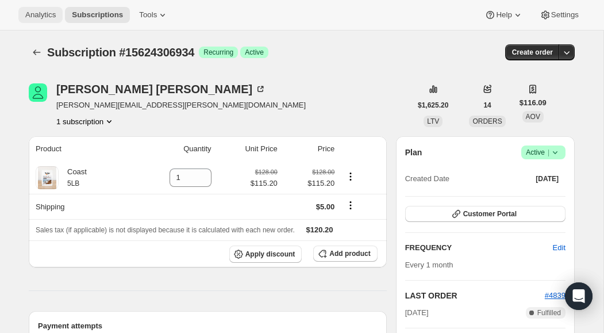  I want to click on div: Open Intercom Messenger, so click(579, 296).